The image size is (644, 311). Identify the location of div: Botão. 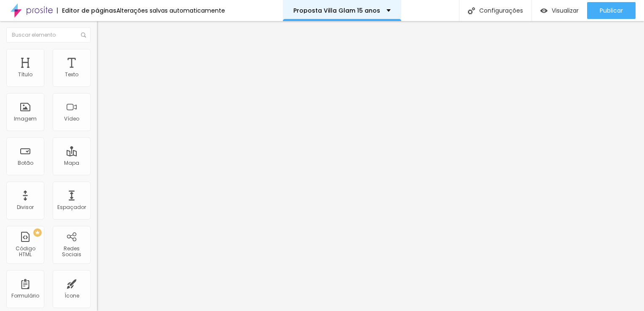
(25, 163).